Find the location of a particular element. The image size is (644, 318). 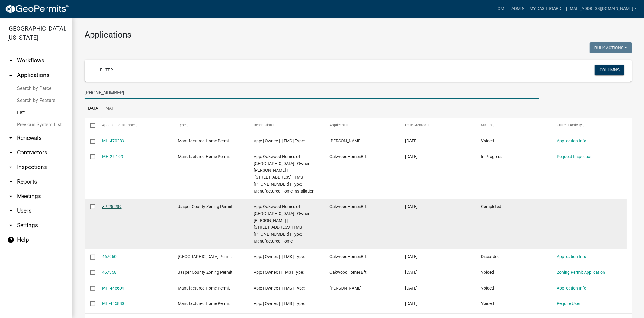

a: MH-445880 is located at coordinates (113, 303).